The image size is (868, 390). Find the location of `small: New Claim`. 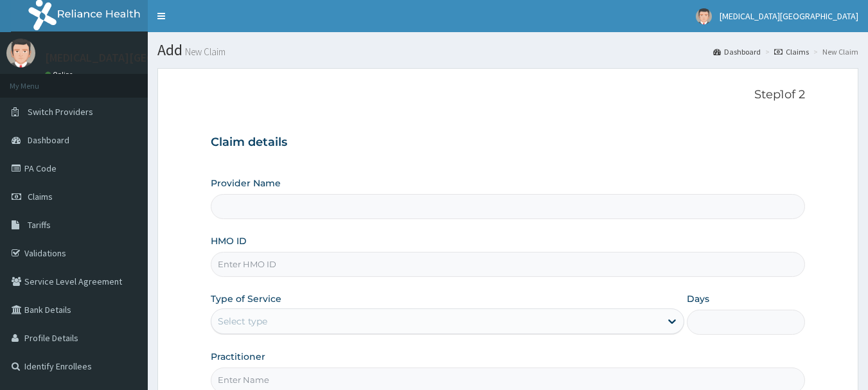

small: New Claim is located at coordinates (203, 51).